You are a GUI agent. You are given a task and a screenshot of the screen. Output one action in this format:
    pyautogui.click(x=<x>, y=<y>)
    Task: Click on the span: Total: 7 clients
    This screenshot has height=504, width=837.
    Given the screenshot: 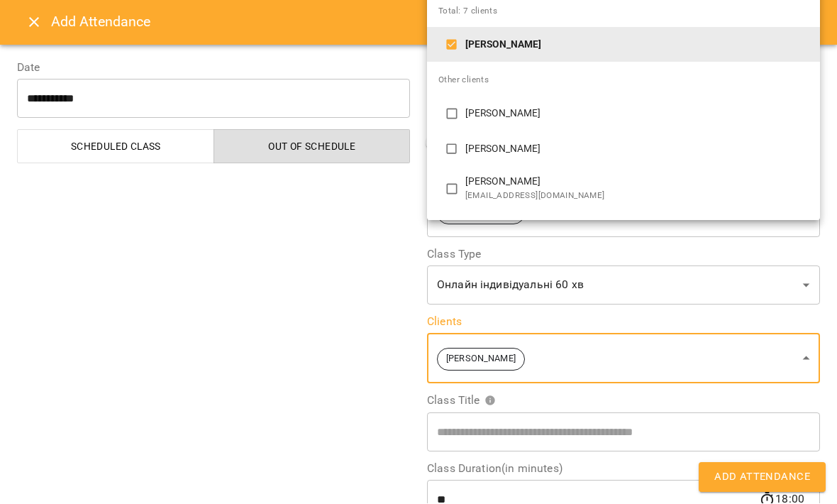 What is the action you would take?
    pyautogui.click(x=467, y=11)
    